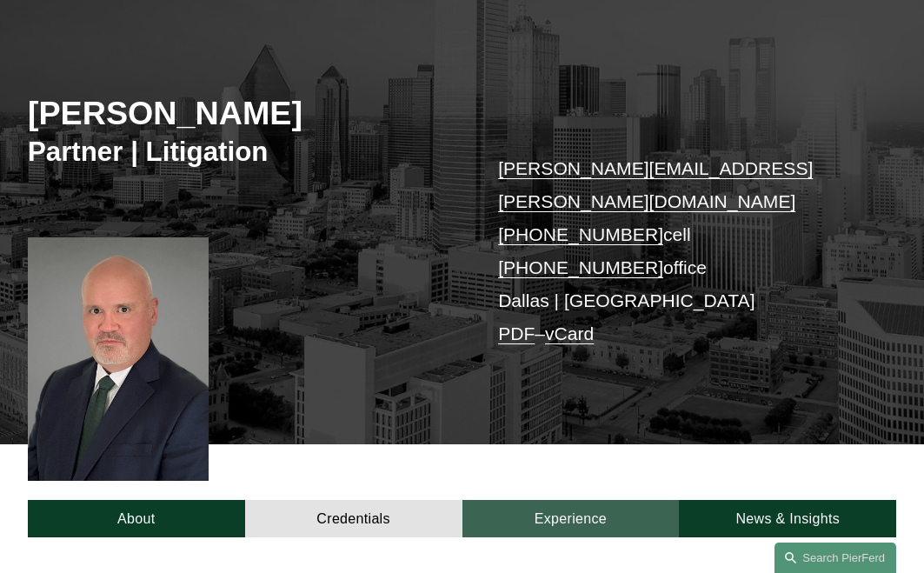 This screenshot has width=924, height=573. I want to click on a: Search this site, so click(836, 557).